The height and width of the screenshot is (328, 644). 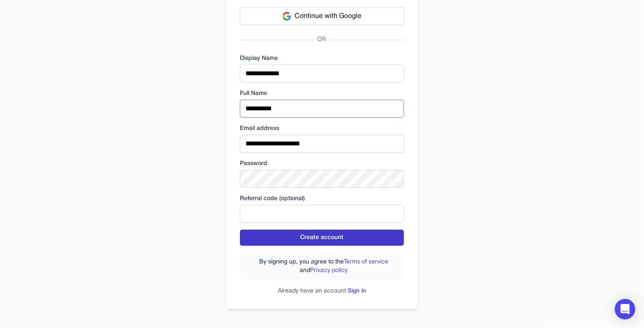 What do you see at coordinates (322, 40) in the screenshot?
I see `span: OR` at bounding box center [322, 40].